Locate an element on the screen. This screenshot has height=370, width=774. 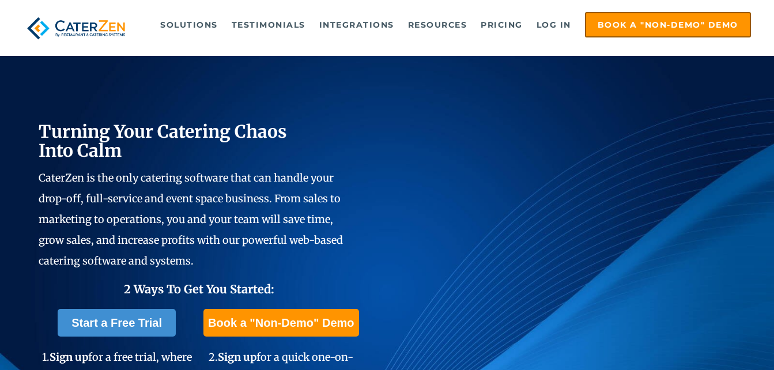
span: Turning Your Catering Chaos Into Calm is located at coordinates (163, 141).